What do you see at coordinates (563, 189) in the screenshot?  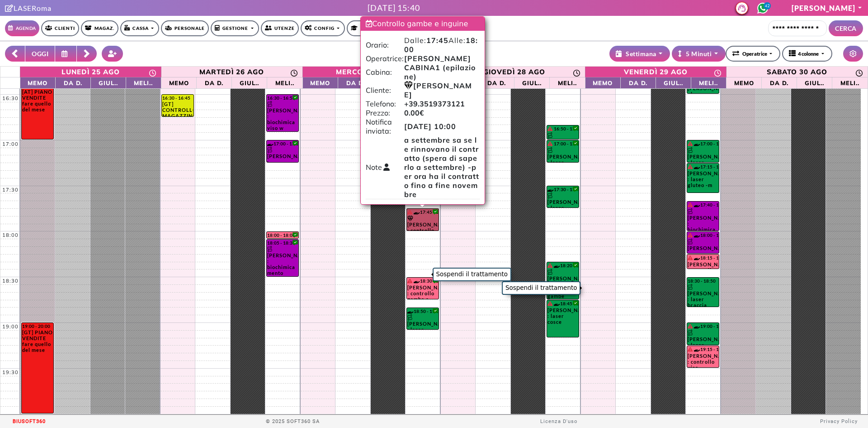 I see `div: 17:30 - 17:45` at bounding box center [563, 189].